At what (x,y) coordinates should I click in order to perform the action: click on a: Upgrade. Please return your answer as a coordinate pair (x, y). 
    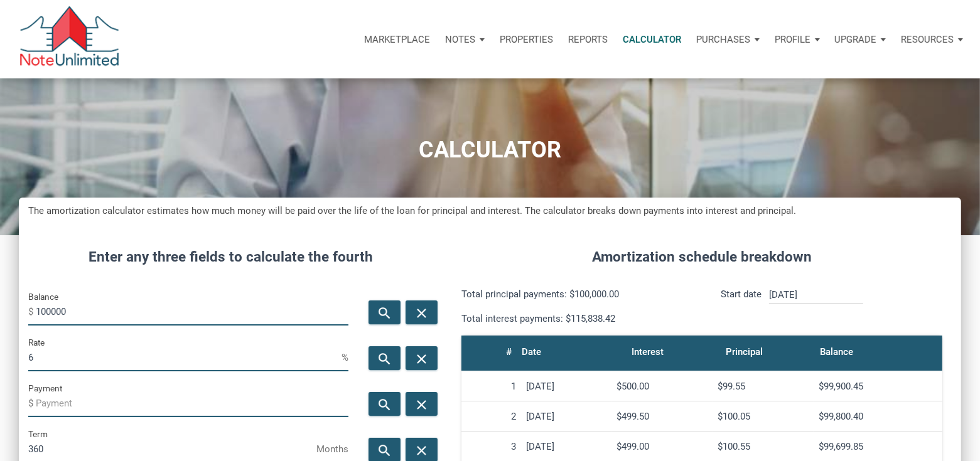
    Looking at the image, I should click on (860, 39).